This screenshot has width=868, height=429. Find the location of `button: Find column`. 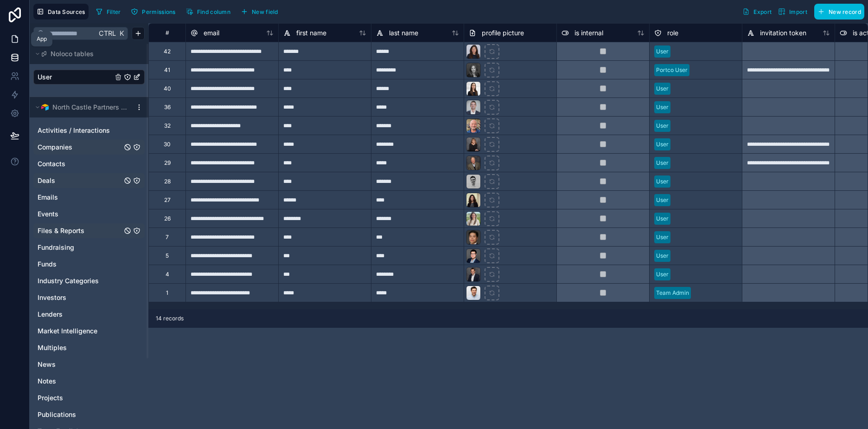

button: Find column is located at coordinates (208, 12).